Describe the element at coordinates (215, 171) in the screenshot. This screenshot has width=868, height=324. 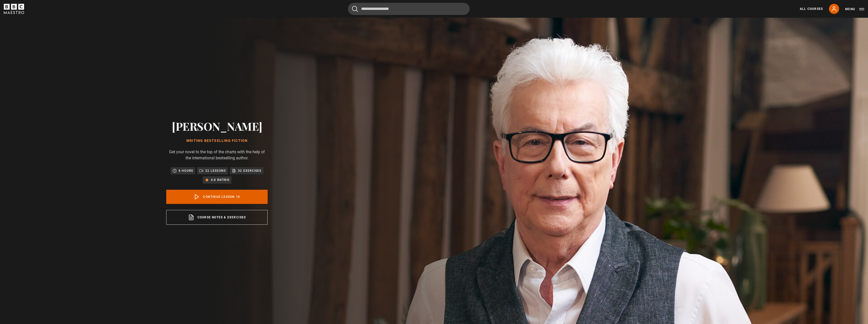
I see `p: 22 lessons` at that location.